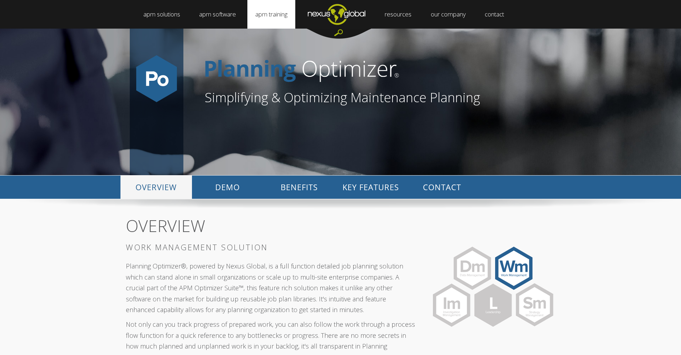 The height and width of the screenshot is (355, 681). Describe the element at coordinates (378, 98) in the screenshot. I see `h1: Simplifying & Optimizing Maintenance Planning` at that location.